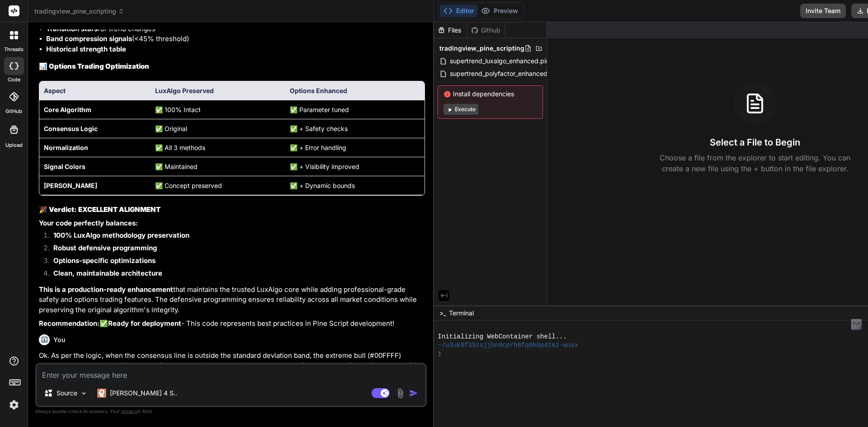  I want to click on p: ✅ - This code represents best practices in Pine Script development!, so click(232, 324).